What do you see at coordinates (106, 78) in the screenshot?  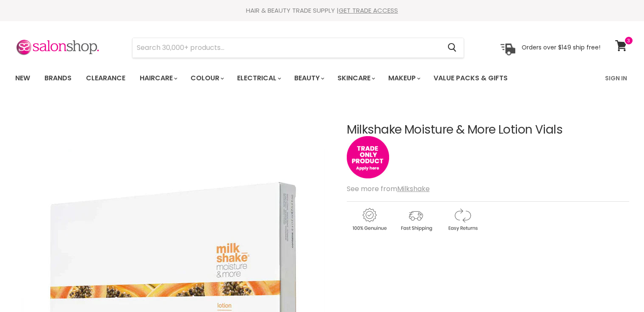 I see `a: Clearance` at bounding box center [106, 78].